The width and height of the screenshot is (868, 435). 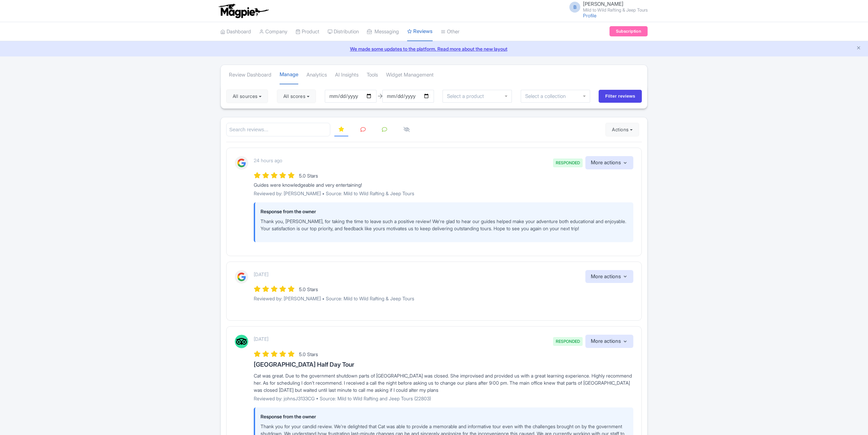 What do you see at coordinates (615, 10) in the screenshot?
I see `small: Mild to Wild Rafting & Jeep Tours` at bounding box center [615, 10].